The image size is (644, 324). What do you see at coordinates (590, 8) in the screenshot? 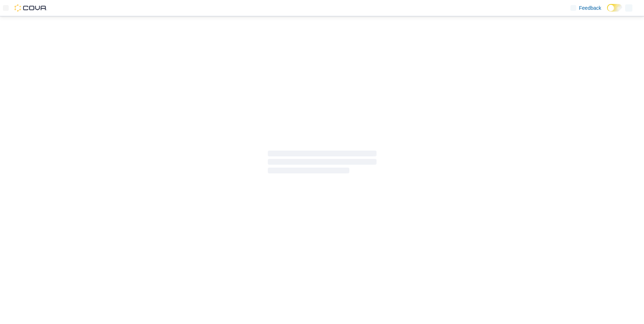
I see `span: Feedback` at bounding box center [590, 8].